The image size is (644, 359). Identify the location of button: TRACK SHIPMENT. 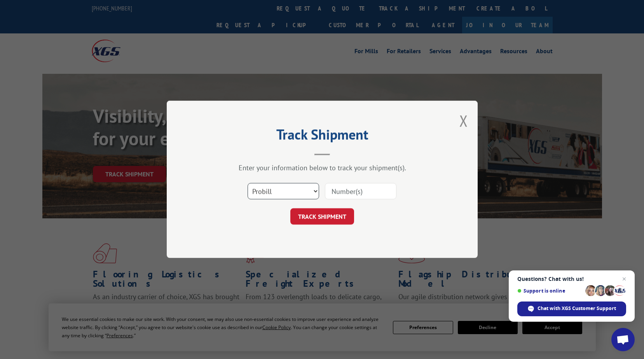
(322, 217).